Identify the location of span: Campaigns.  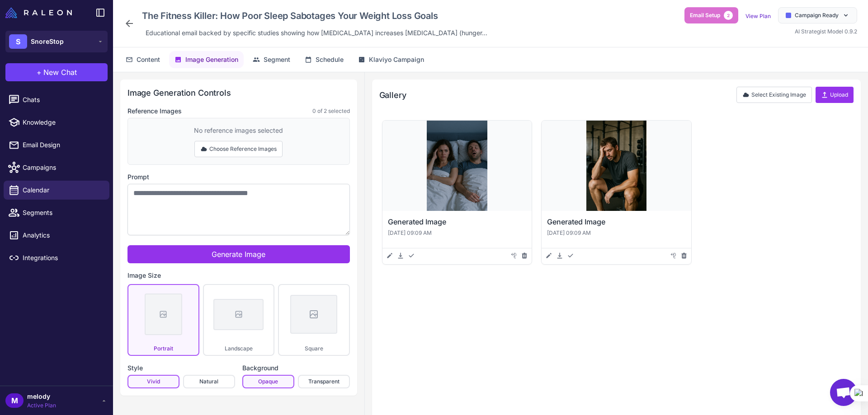
(62, 168).